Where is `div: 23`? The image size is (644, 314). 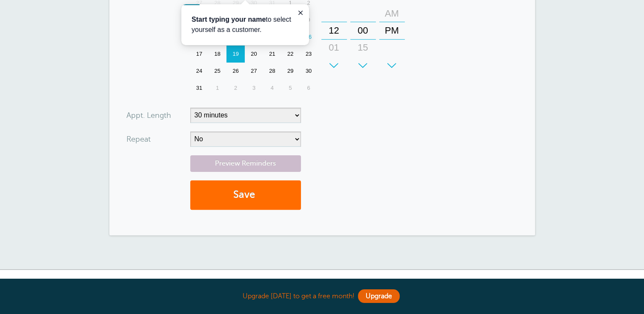
div: 23 is located at coordinates (308, 54).